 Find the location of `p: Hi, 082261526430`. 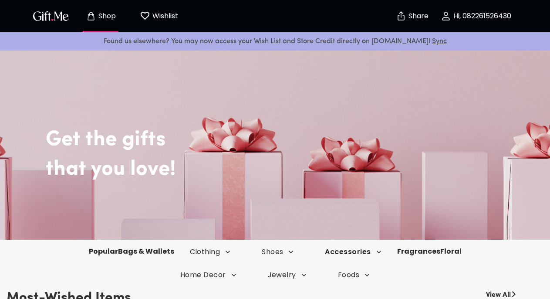

p: Hi, 082261526430 is located at coordinates (482, 16).